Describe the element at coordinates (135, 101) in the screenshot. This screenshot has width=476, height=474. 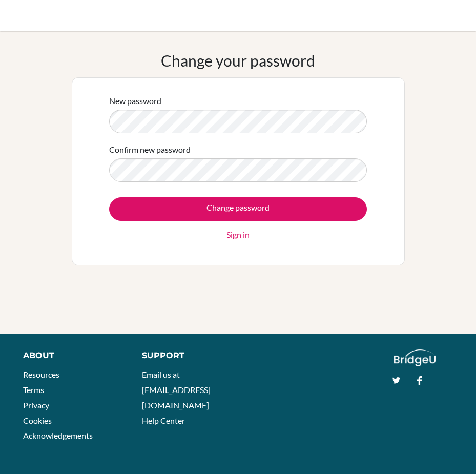
I see `label: New password` at that location.